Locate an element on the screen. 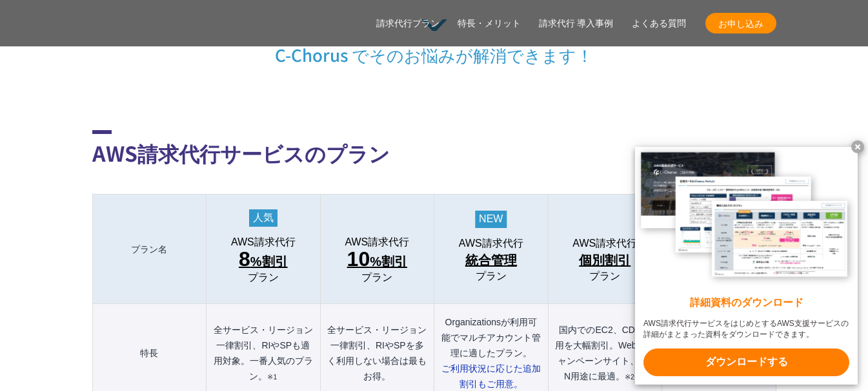  x-t: 詳細資料のダウンロード is located at coordinates (745, 303).